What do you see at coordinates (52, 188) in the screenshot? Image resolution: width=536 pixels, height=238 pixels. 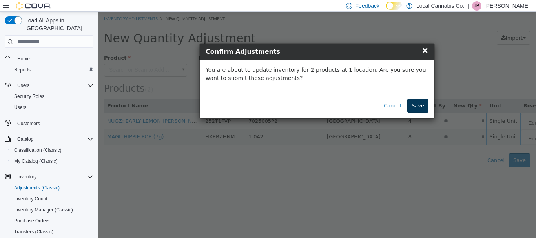 I see `button: Adjustments (Classic)` at bounding box center [52, 188].